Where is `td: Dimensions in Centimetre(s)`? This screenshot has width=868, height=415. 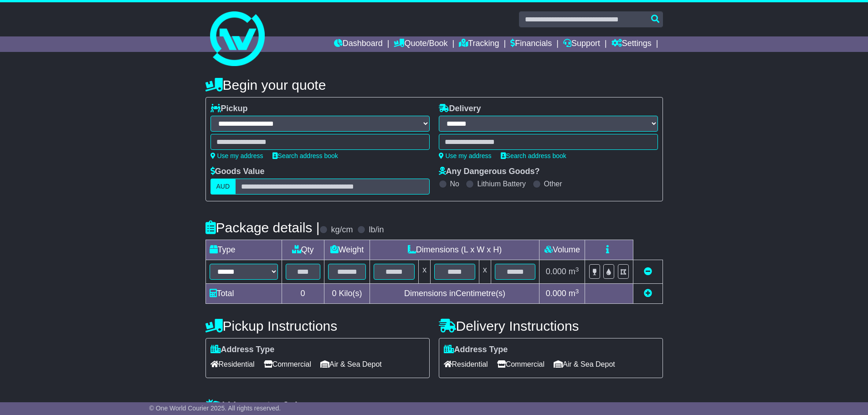 td: Dimensions in Centimetre(s) is located at coordinates (455, 294).